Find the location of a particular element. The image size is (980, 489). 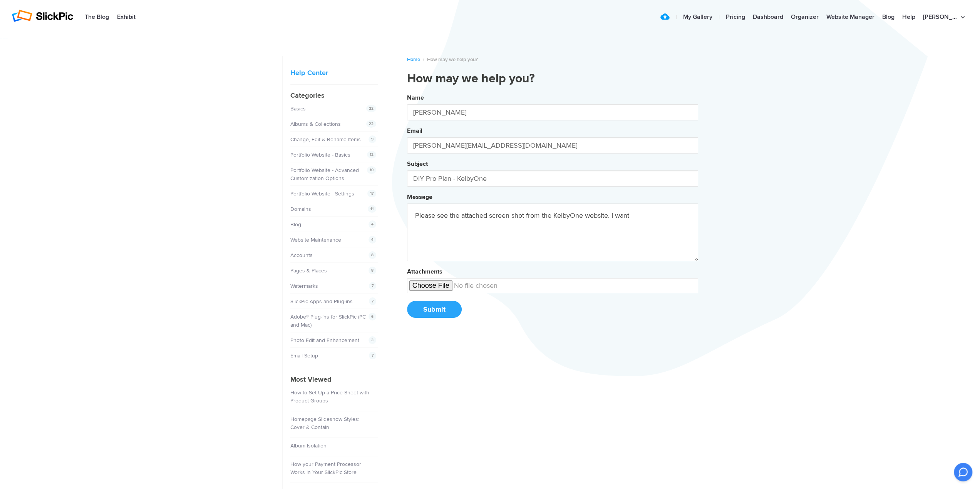

h4: Most Viewed is located at coordinates (334, 380).